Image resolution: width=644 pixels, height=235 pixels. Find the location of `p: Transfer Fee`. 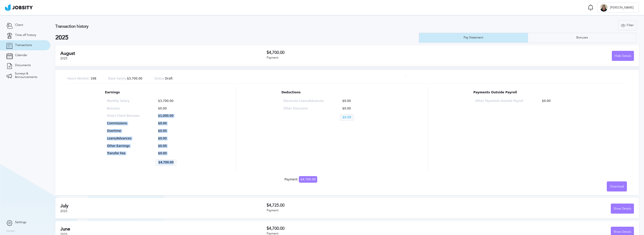

p: Transfer Fee is located at coordinates (123, 154).